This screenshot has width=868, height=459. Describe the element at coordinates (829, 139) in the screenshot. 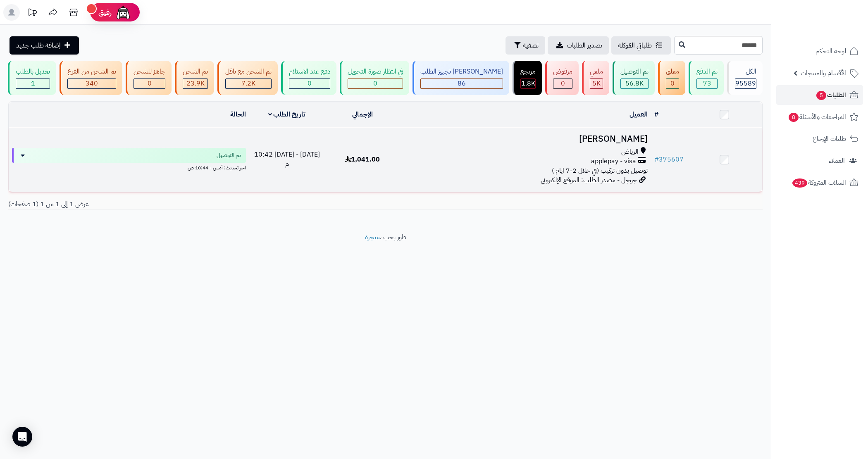

I see `span: طلبات الإرجاع` at that location.